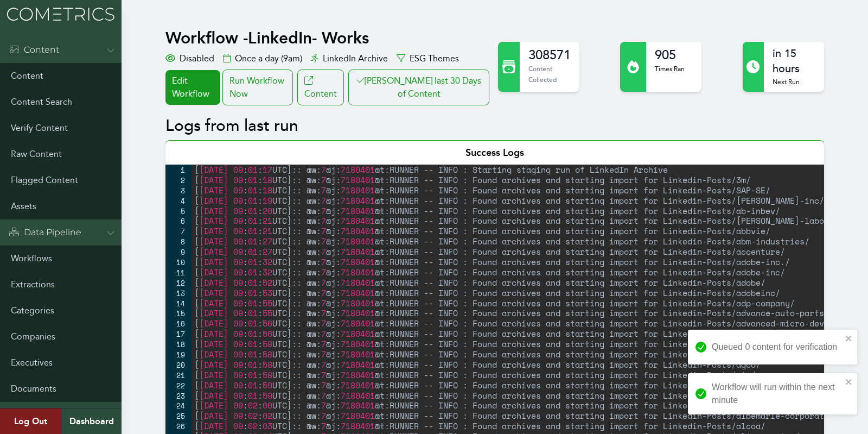  Describe the element at coordinates (179, 354) in the screenshot. I see `div: 19` at that location.